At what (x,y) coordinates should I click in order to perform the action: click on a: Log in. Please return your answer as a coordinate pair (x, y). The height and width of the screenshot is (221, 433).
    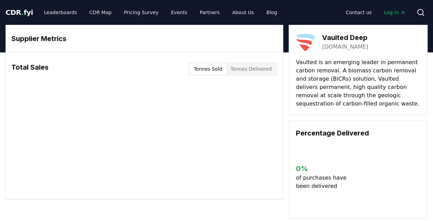
    Looking at the image, I should click on (395, 12).